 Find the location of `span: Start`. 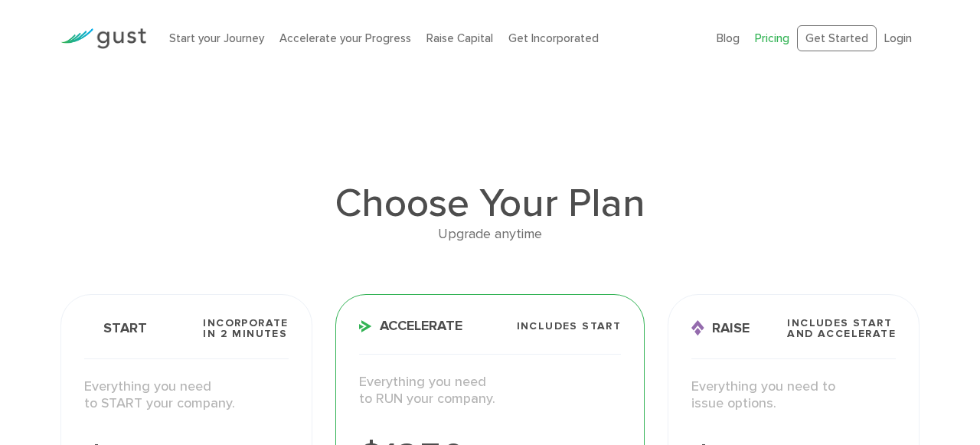

span: Start is located at coordinates (115, 328).